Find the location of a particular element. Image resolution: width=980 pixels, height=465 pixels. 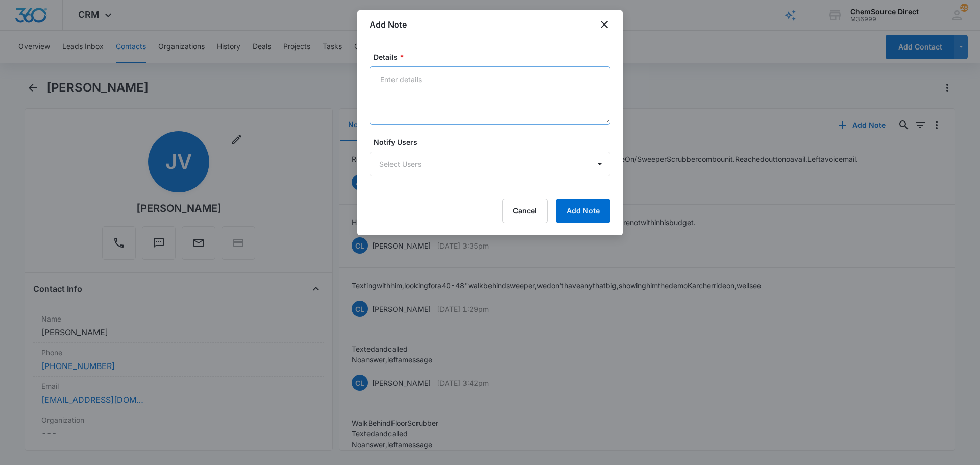

button: close is located at coordinates (604, 24).